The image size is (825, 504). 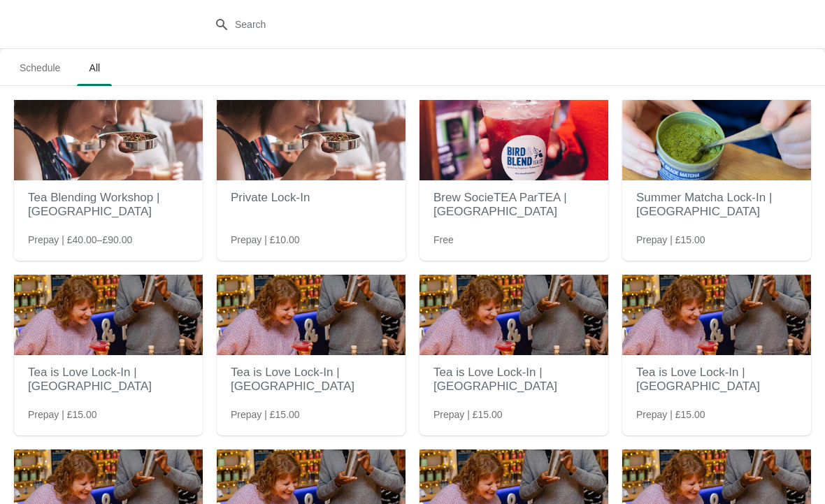 I want to click on span: Prepay | £10.00, so click(x=265, y=240).